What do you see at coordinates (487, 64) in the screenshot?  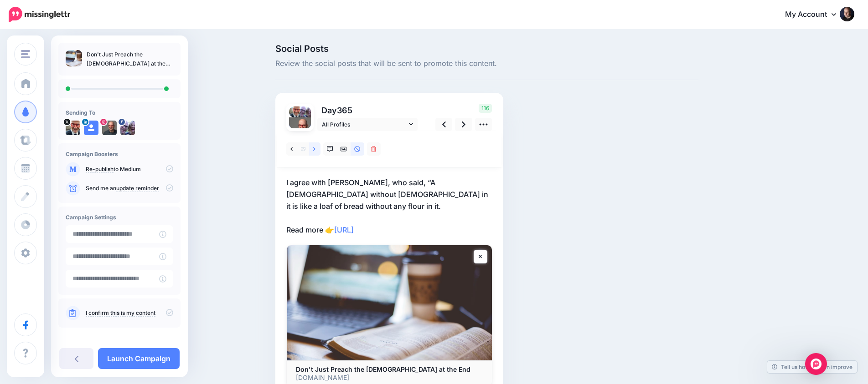 I see `span: Review the social posts that will be sent to promote this content.` at bounding box center [487, 64].